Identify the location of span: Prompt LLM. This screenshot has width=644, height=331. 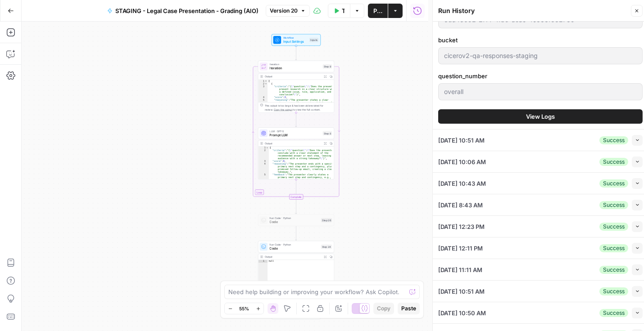
(295, 135).